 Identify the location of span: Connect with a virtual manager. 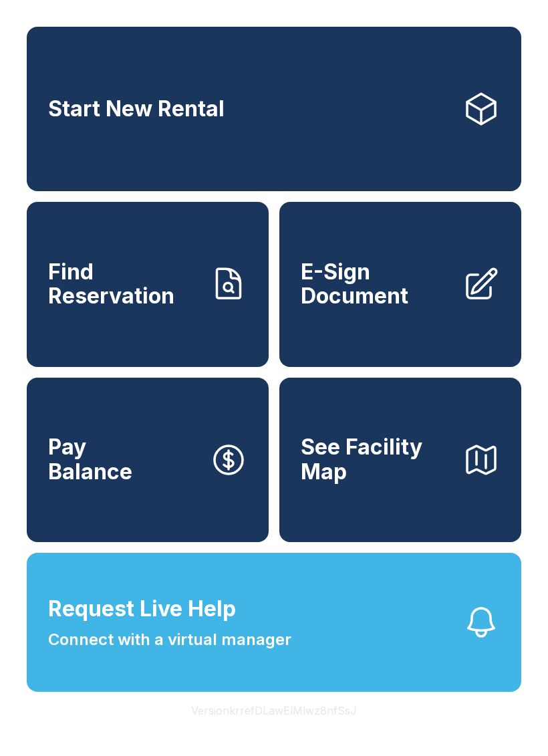
(170, 640).